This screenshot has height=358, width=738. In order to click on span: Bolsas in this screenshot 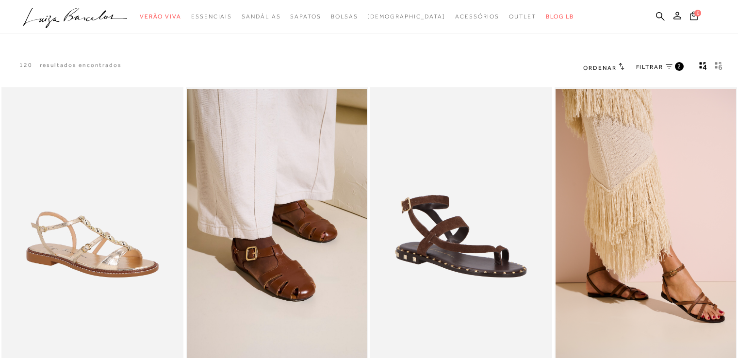, I will do `click(344, 16)`.